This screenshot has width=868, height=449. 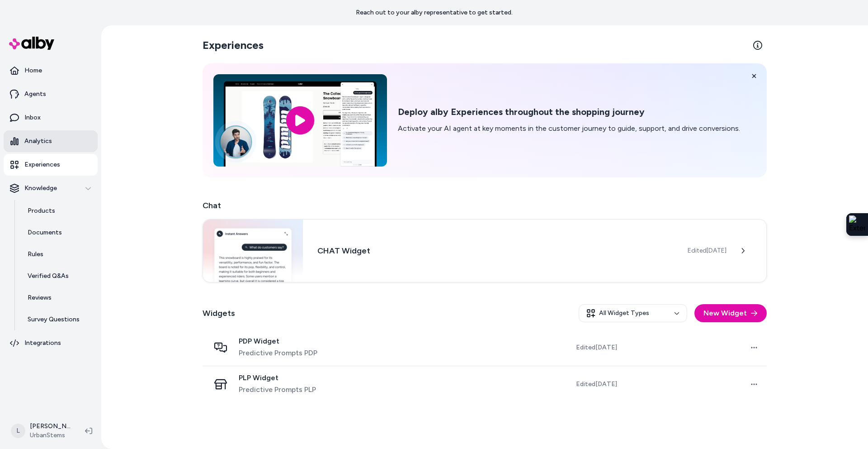 What do you see at coordinates (48, 276) in the screenshot?
I see `p: Verified Q&As` at bounding box center [48, 276].